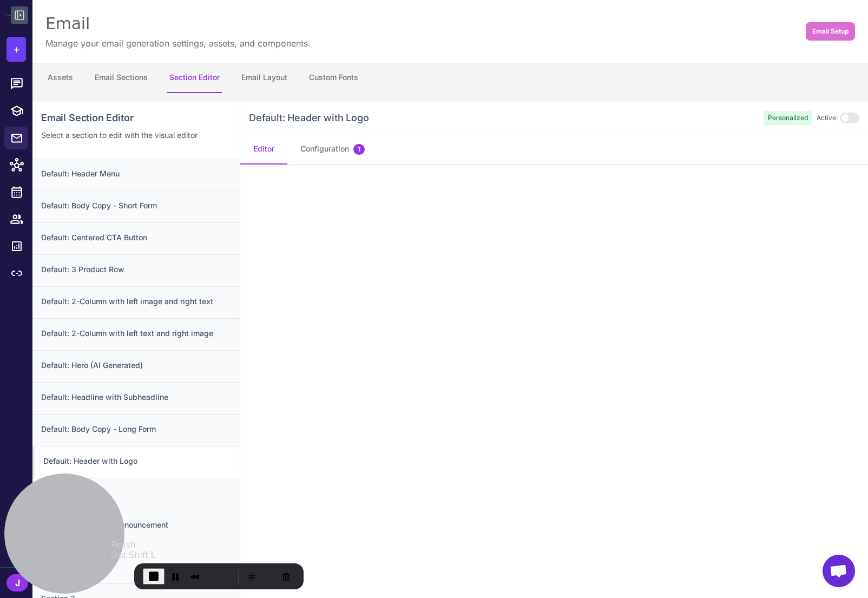 The image size is (868, 598). Describe the element at coordinates (830, 31) in the screenshot. I see `button: Email Setup` at that location.